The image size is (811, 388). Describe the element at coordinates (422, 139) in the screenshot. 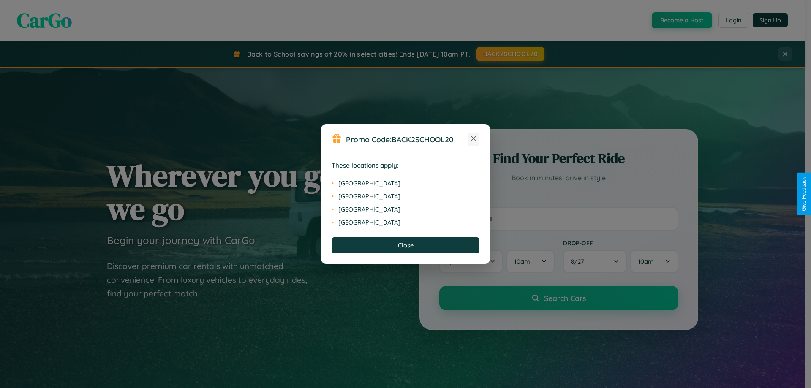

I see `b: BACK2SCHOOL20` at that location.